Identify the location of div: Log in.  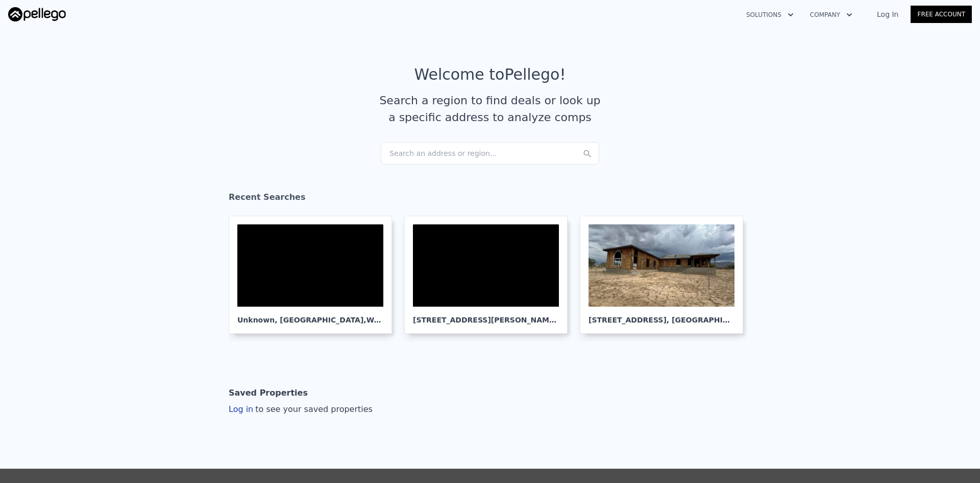
(301, 409).